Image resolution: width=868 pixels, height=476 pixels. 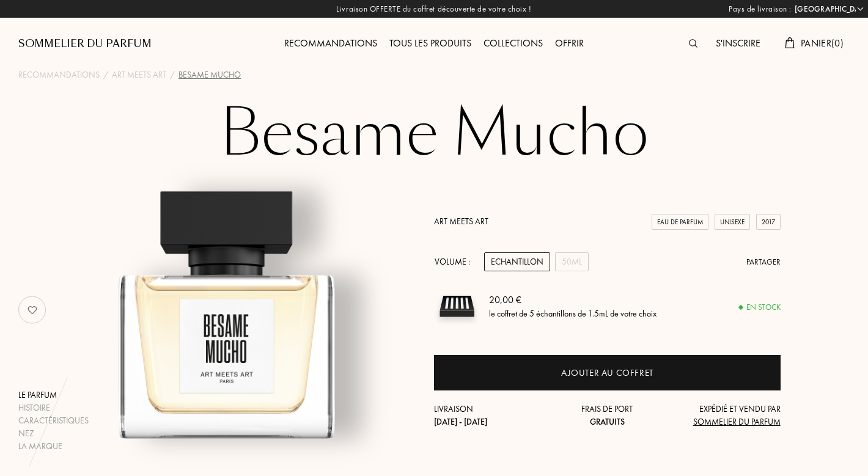 I want to click on div: le coffret de 5 échantillons de 1.5mL de votre choix, so click(x=572, y=313).